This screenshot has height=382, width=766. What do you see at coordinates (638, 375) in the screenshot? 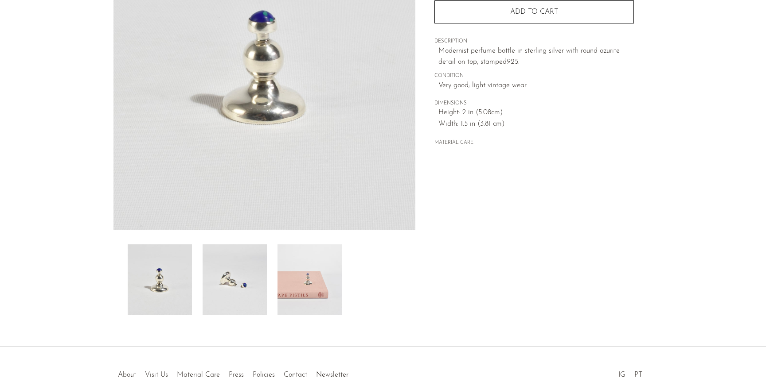
I see `a: PT` at bounding box center [638, 375].